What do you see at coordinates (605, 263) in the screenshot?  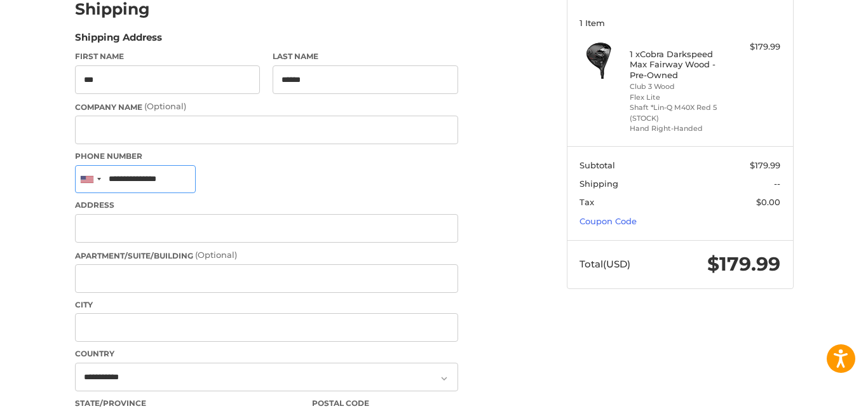 I see `span: Total (USD)` at bounding box center [605, 263].